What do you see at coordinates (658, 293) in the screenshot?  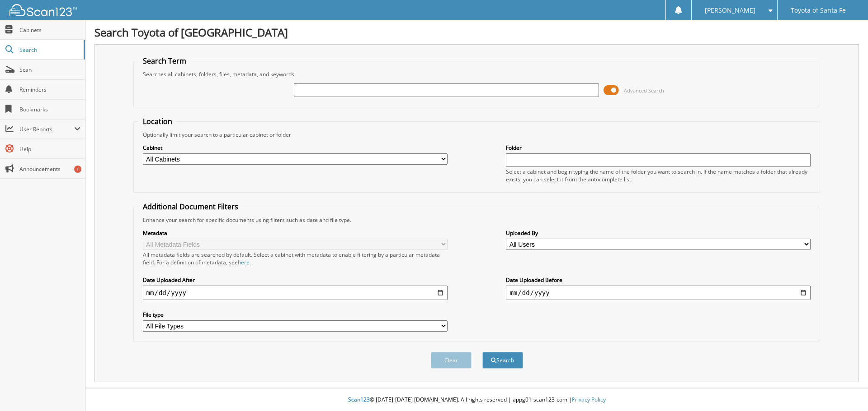 I see `input: end` at bounding box center [658, 293].